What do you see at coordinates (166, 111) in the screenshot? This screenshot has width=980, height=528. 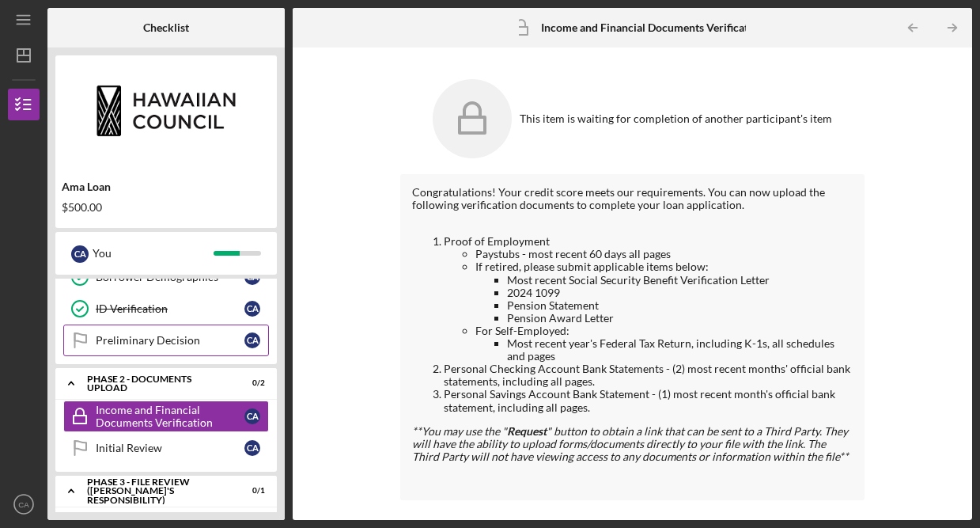 I see `img: Product logo` at bounding box center [166, 111].